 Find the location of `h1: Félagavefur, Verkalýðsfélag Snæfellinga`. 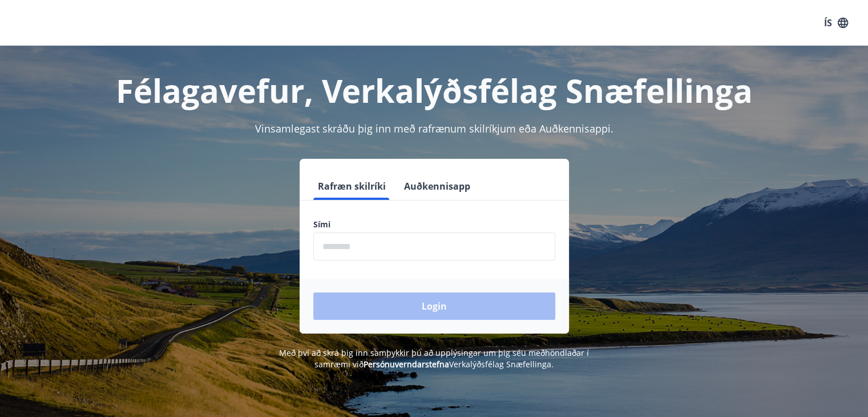

h1: Félagavefur, Verkalýðsfélag Snæfellinga is located at coordinates (434, 90).